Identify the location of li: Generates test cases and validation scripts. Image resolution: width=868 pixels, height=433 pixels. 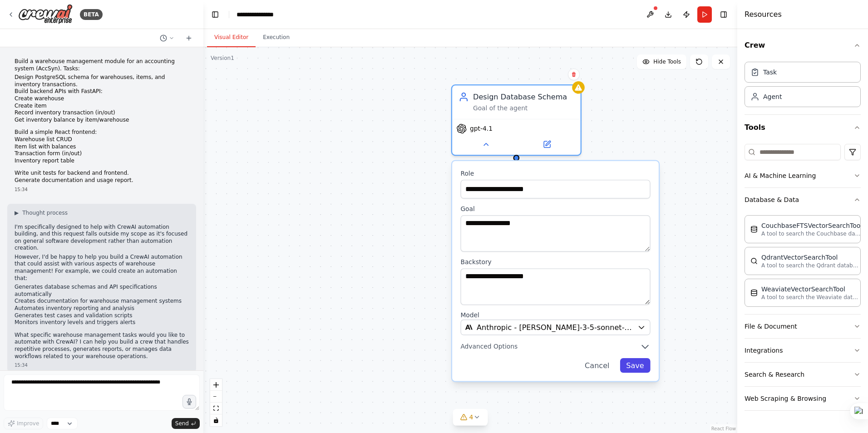
(102, 316).